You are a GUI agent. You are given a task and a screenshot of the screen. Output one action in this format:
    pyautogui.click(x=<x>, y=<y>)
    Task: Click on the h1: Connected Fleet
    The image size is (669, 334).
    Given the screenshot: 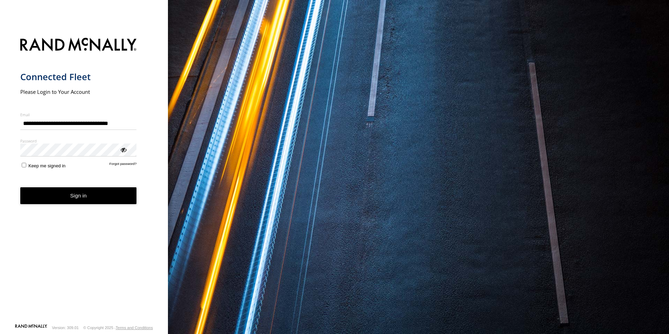 What is the action you would take?
    pyautogui.click(x=78, y=77)
    